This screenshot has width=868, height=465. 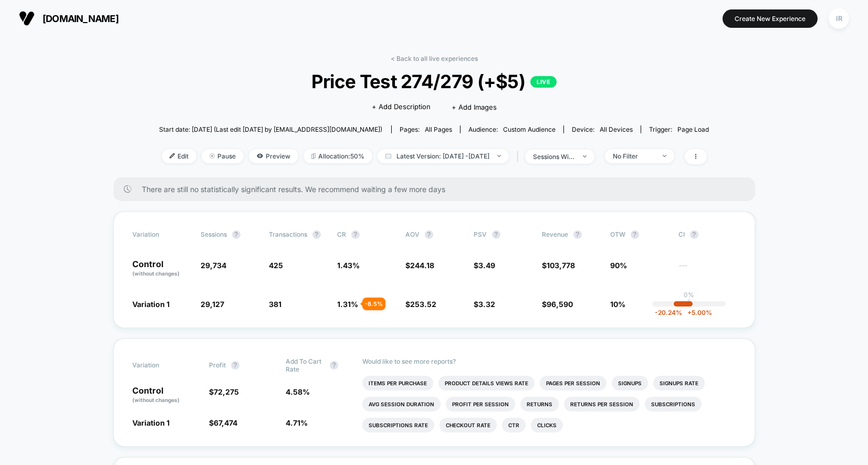 I want to click on div: No Filter, so click(x=633, y=155).